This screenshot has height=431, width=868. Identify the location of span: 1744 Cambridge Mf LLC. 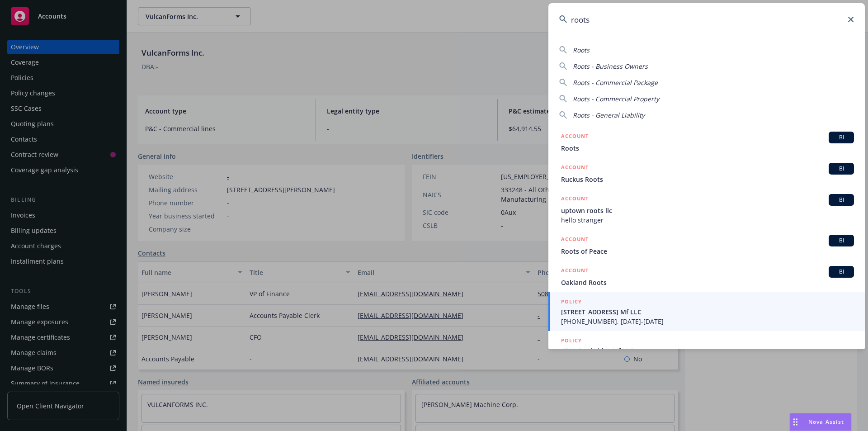
(708, 351).